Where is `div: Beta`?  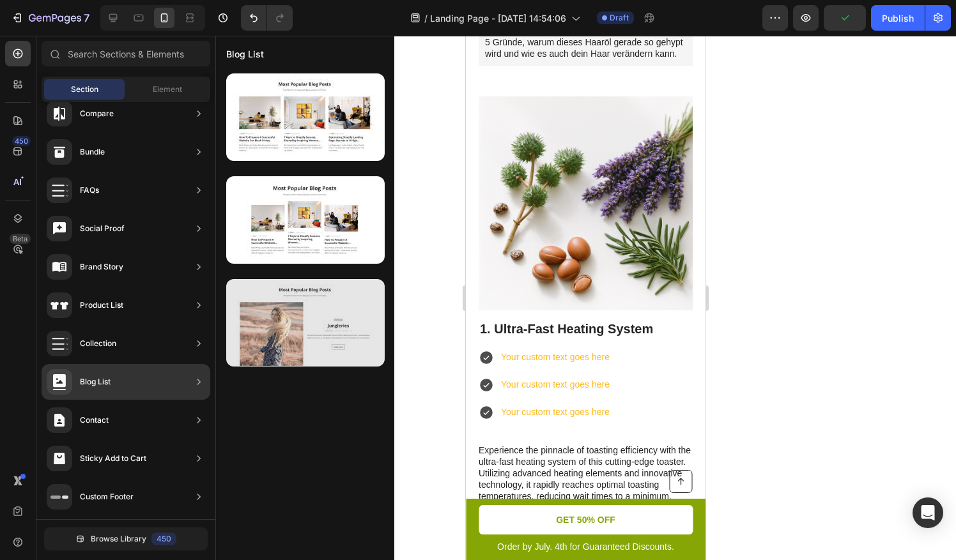 div: Beta is located at coordinates (19, 239).